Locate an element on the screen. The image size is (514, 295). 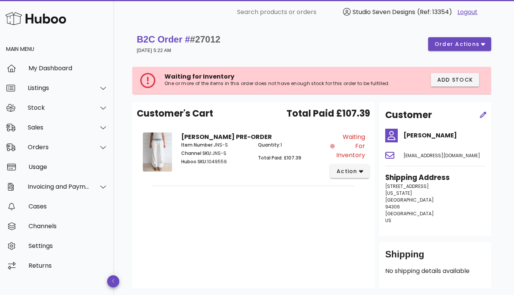
span: Add Stock is located at coordinates (455, 80).